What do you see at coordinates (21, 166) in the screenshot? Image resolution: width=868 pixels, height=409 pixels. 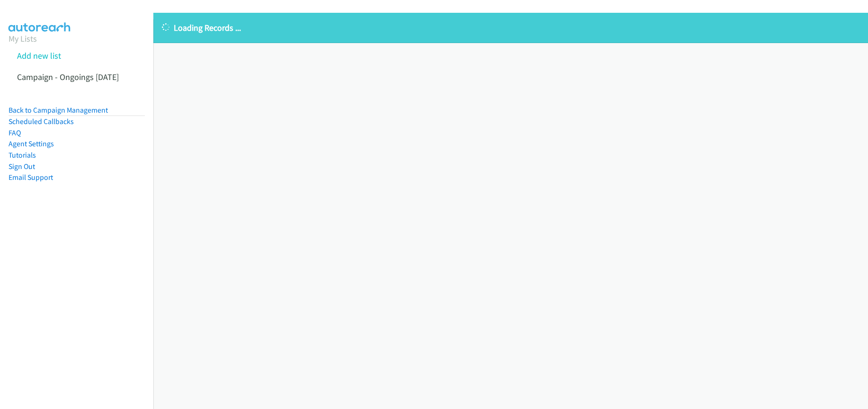 I see `a: Sign Out` at bounding box center [21, 166].